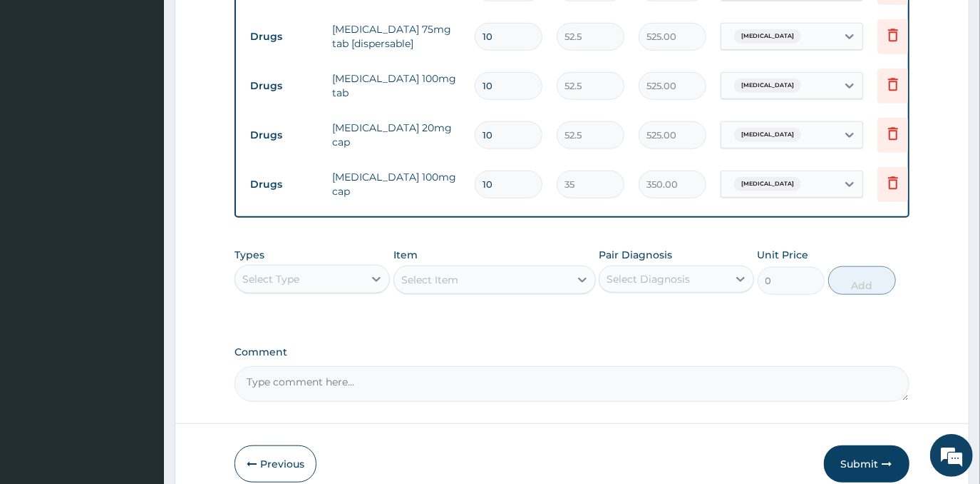  I want to click on label: Unit Price, so click(784, 255).